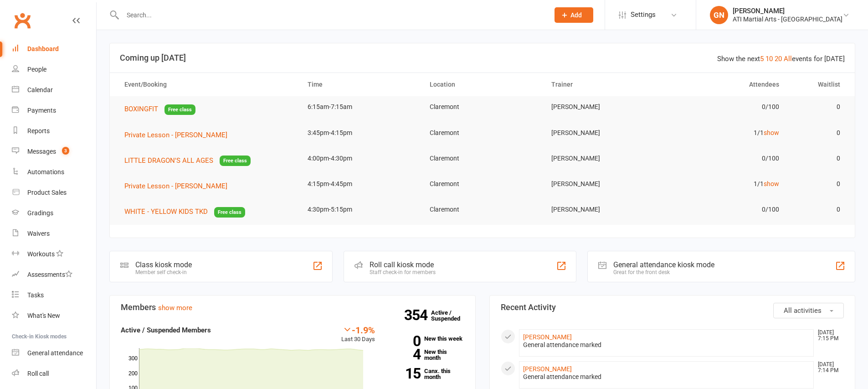 This screenshot has height=389, width=868. I want to click on h3: Members, so click(293, 307).